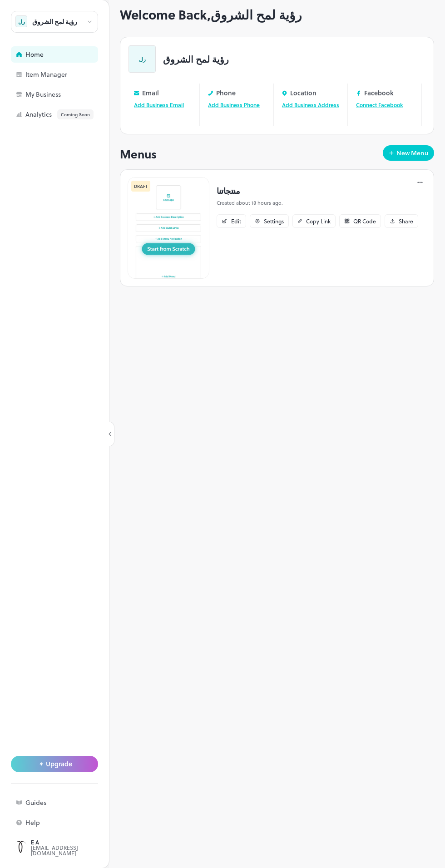 This screenshot has width=445, height=868. Describe the element at coordinates (71, 802) in the screenshot. I see `div: Guides` at that location.